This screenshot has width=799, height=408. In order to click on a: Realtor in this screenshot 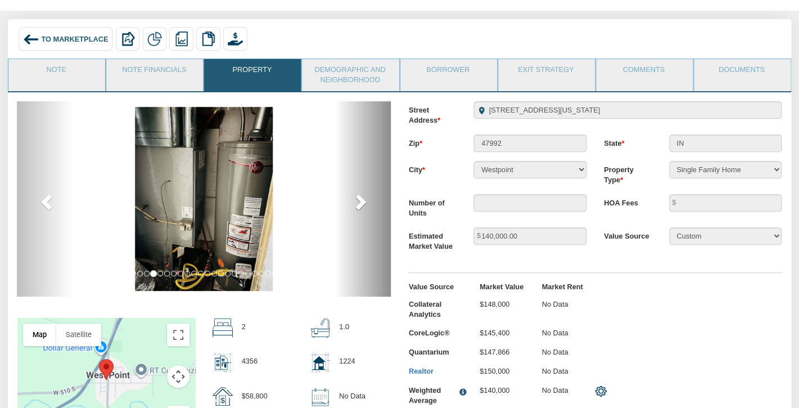, I will do `click(421, 371)`.